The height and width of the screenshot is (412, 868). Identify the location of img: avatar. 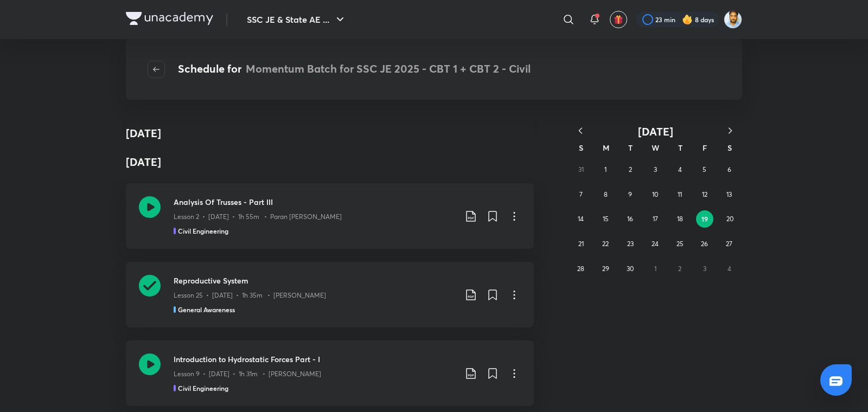
(619, 20).